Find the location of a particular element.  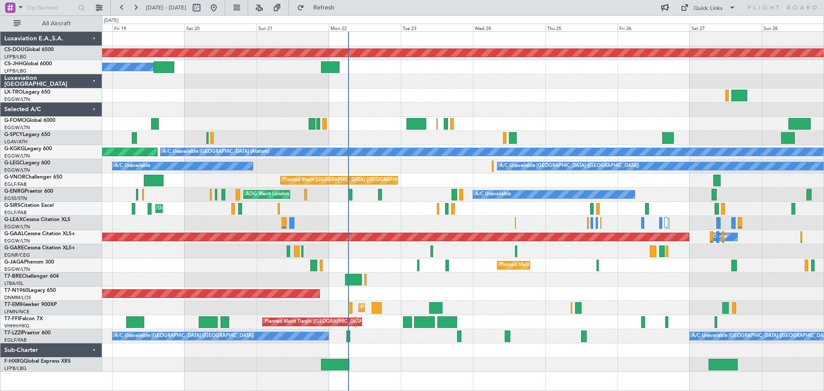

div: Fri 19 is located at coordinates (148, 27).